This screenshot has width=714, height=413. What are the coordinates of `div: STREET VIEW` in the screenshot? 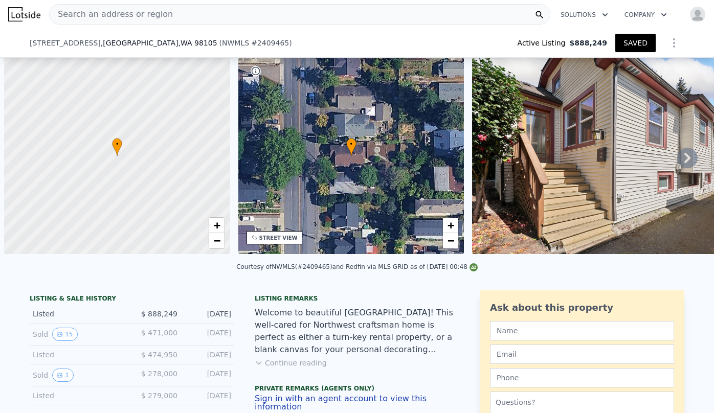 It's located at (278, 238).